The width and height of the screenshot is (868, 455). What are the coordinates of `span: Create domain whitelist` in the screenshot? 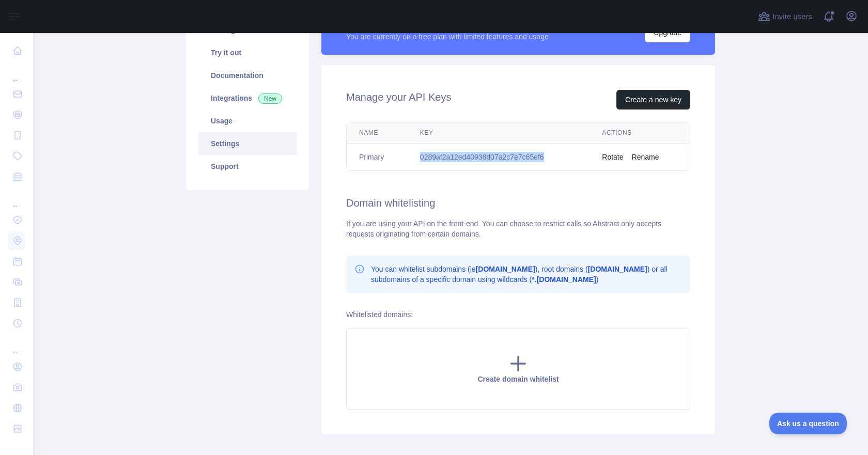 It's located at (518, 379).